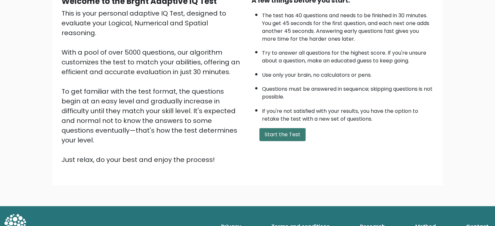 This screenshot has height=226, width=495. I want to click on li: Use only your brain, no calculators or pens., so click(348, 73).